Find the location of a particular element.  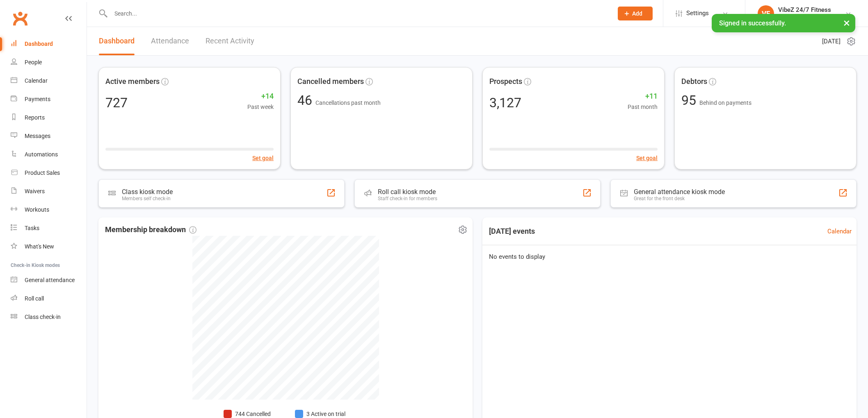

span: +11 is located at coordinates (642, 97).